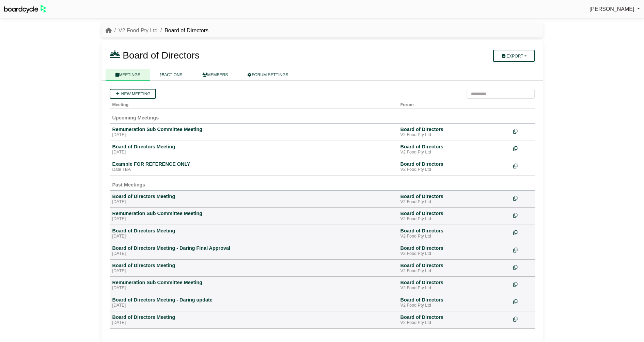 This screenshot has width=644, height=342. Describe the element at coordinates (268, 75) in the screenshot. I see `a: FORUM SETTINGS` at that location.